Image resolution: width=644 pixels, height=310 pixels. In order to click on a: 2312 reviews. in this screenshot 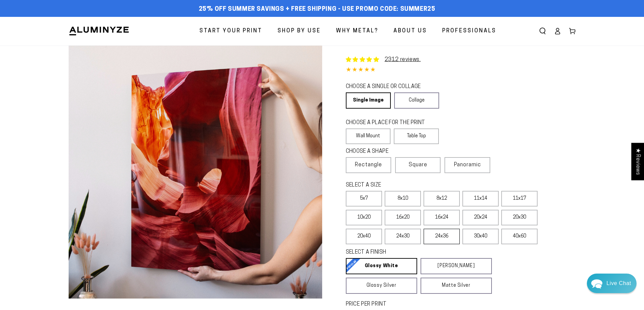, I will do `click(402, 60)`.